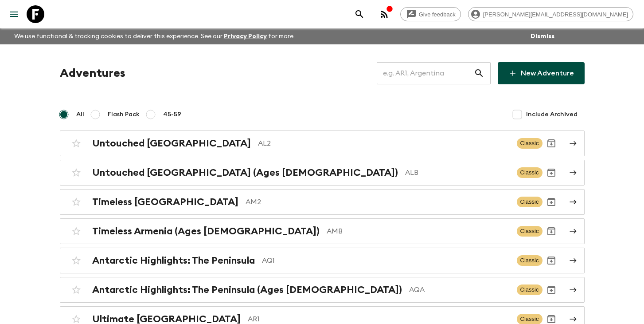 The image size is (644, 324). I want to click on button: search adventures, so click(360, 14).